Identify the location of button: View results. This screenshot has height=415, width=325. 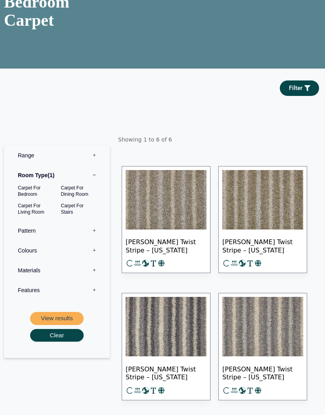
(57, 319).